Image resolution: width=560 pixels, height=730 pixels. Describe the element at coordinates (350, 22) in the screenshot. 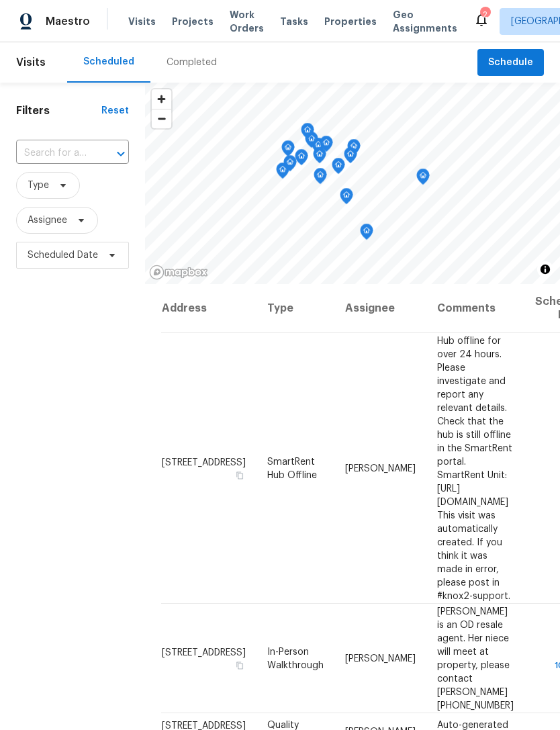

I see `span: Properties` at that location.